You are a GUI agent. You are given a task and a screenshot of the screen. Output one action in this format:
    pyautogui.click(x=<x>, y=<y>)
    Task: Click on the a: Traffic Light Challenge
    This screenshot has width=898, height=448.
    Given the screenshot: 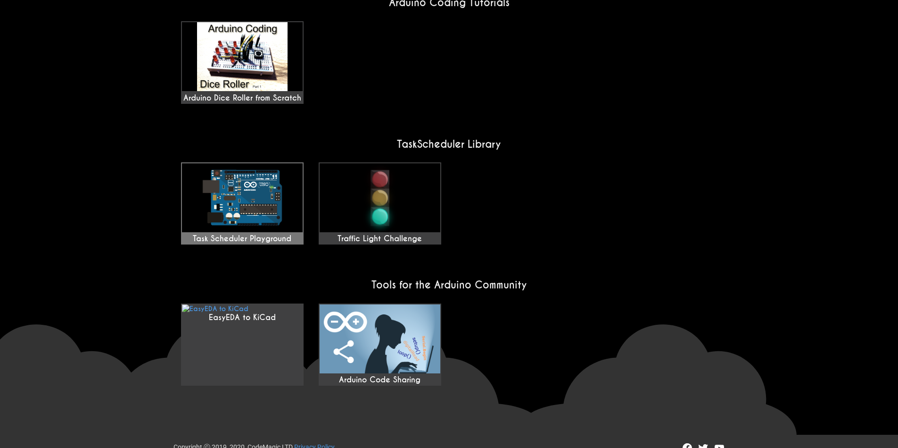 What is the action you would take?
    pyautogui.click(x=380, y=203)
    